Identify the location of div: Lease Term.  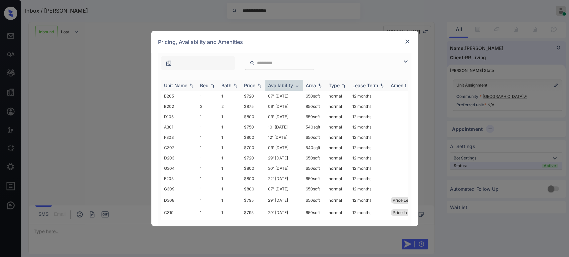
(365, 85).